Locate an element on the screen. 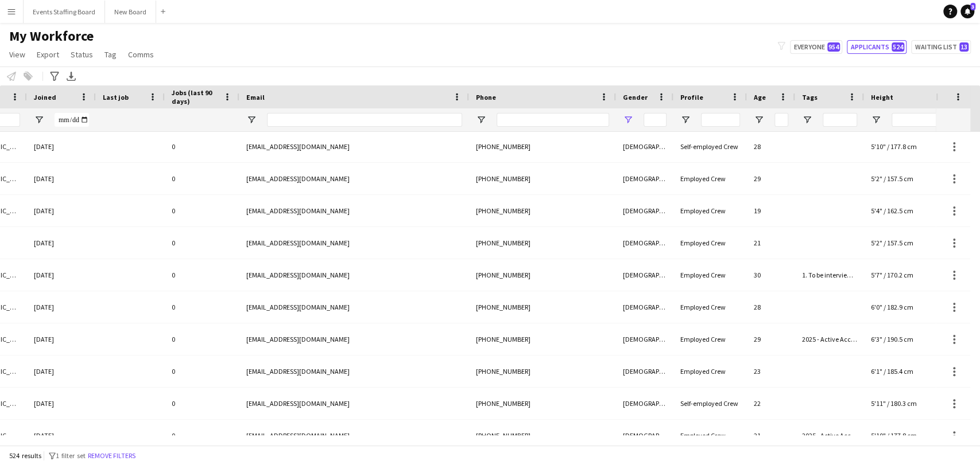 This screenshot has height=465, width=980. span: 1 filter set is located at coordinates (71, 455).